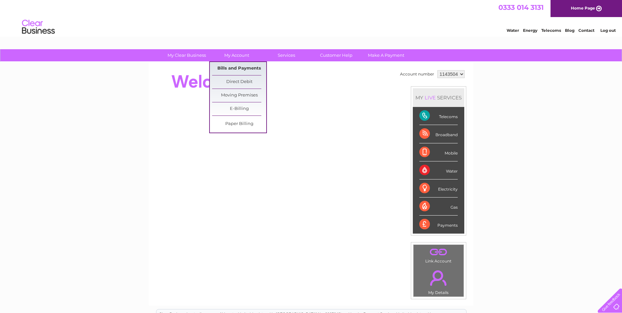  Describe the element at coordinates (38, 27) in the screenshot. I see `img: logo.png` at that location.